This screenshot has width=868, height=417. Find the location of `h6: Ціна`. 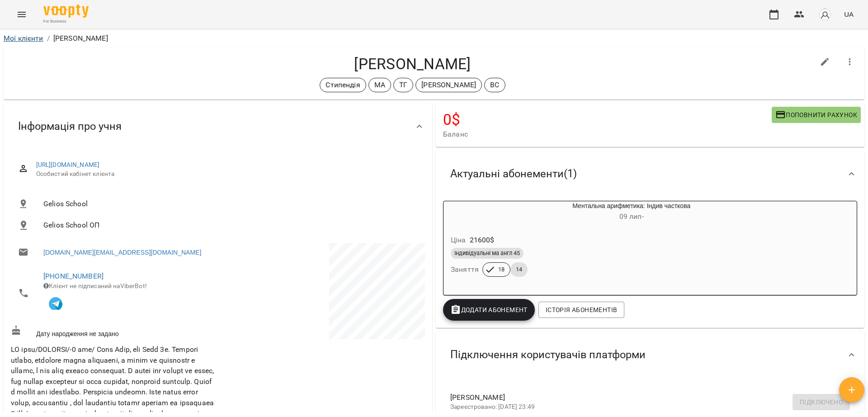

h6: Ціна is located at coordinates (458, 240).